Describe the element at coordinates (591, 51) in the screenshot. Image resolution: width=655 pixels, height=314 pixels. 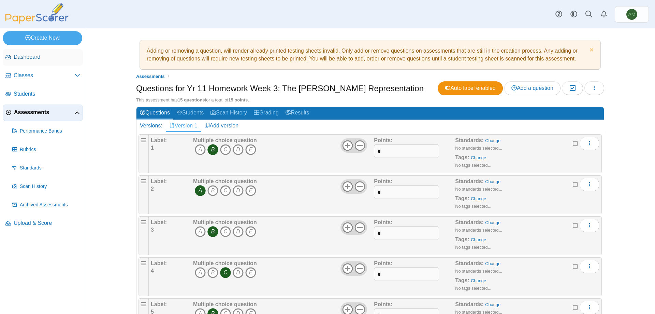
I see `a: Dismiss notice` at that location.